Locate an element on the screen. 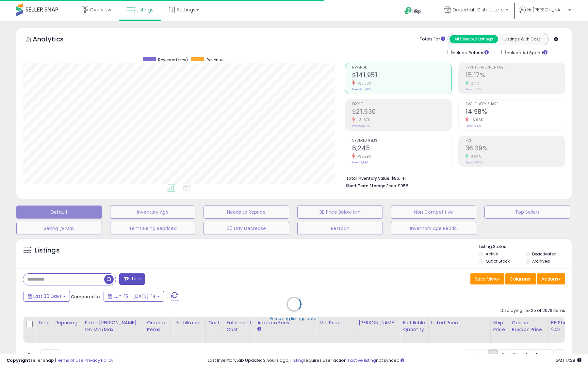 This screenshot has height=367, width=588. h2: 8,245 is located at coordinates (402, 149).